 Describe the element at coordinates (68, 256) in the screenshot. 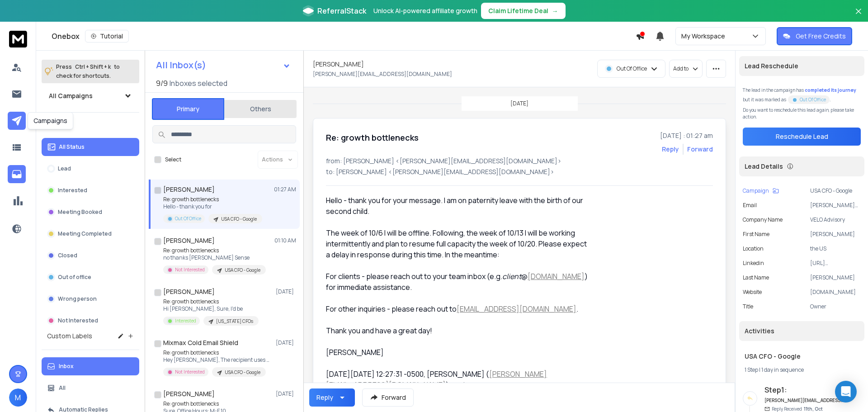

I see `p: Closed` at that location.